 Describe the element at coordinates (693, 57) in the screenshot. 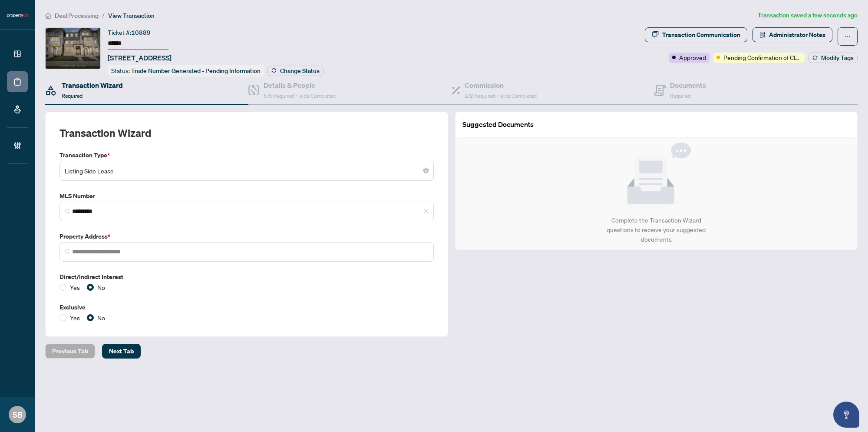

I see `span: Approved` at that location.